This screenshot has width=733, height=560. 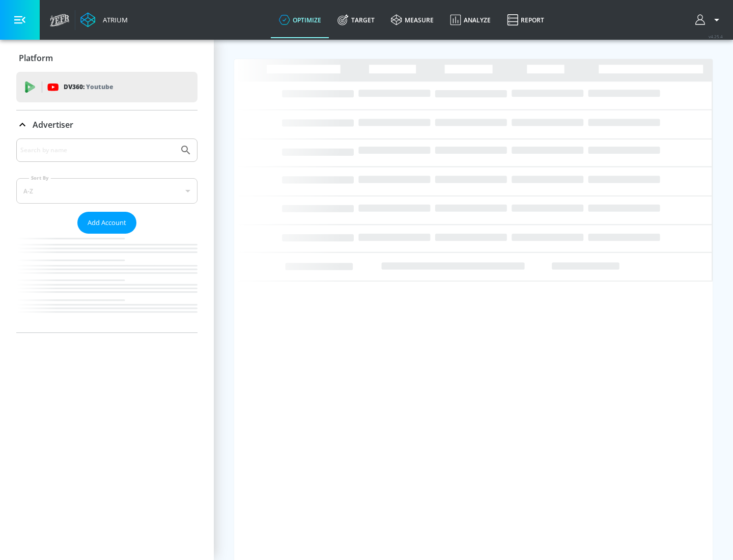 What do you see at coordinates (525, 20) in the screenshot?
I see `a: Report` at bounding box center [525, 20].